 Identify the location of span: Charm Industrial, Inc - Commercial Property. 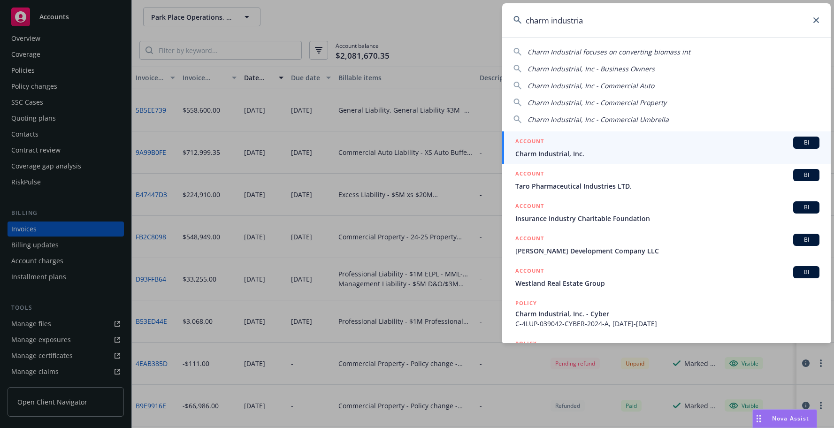
(597, 102).